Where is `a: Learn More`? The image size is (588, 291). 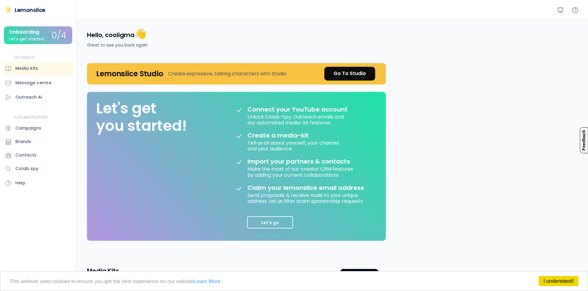 a: Learn More is located at coordinates (207, 281).